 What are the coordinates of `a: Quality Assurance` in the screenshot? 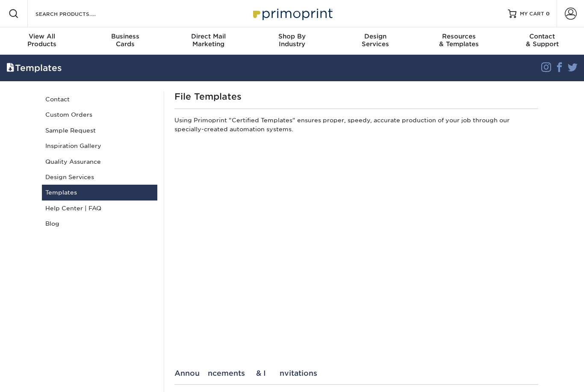 It's located at (99, 162).